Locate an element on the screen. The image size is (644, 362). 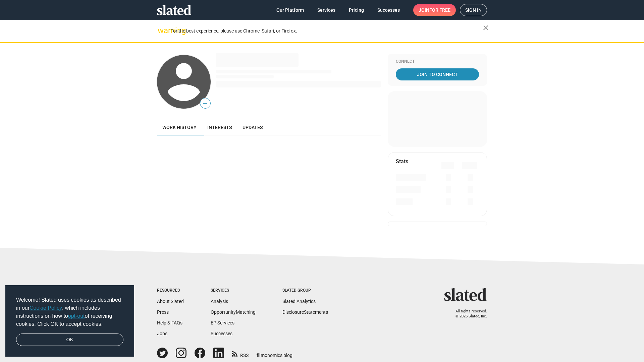
mat-icon: close is located at coordinates (486, 28).